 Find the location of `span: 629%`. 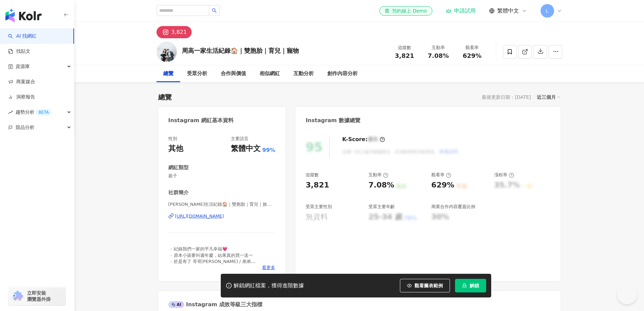

span: 629% is located at coordinates (472, 56).